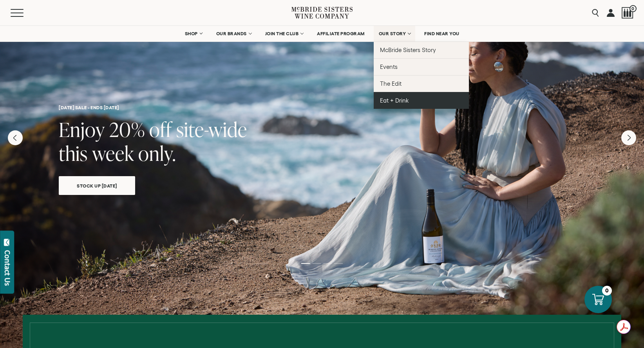  What do you see at coordinates (629, 138) in the screenshot?
I see `button: Next` at bounding box center [629, 138].